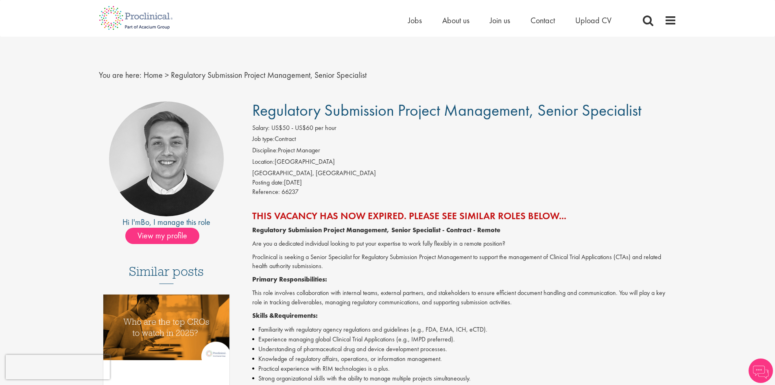  What do you see at coordinates (543, 20) in the screenshot?
I see `span: Contact` at bounding box center [543, 20].